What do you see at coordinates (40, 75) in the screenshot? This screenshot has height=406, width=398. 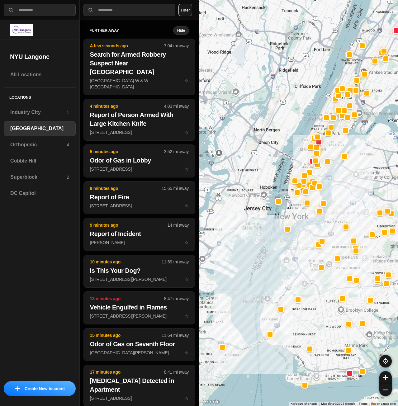 I see `a: All Locations` at bounding box center [40, 75].